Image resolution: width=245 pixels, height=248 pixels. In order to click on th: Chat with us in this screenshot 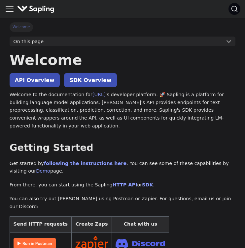, I will do `click(140, 225)`.